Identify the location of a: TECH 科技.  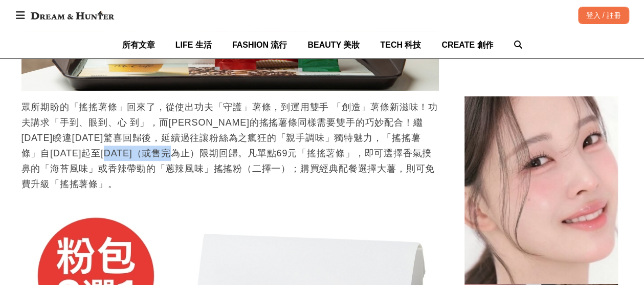
(401, 45).